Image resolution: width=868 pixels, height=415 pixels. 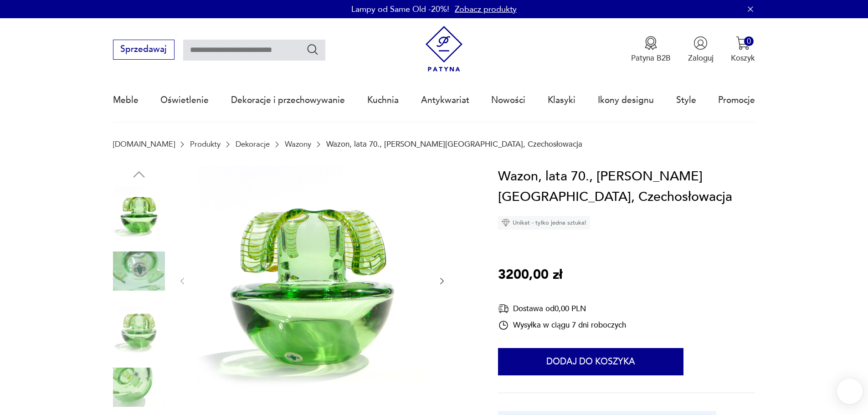 What do you see at coordinates (486, 9) in the screenshot?
I see `a: Zobacz produkty` at bounding box center [486, 9].